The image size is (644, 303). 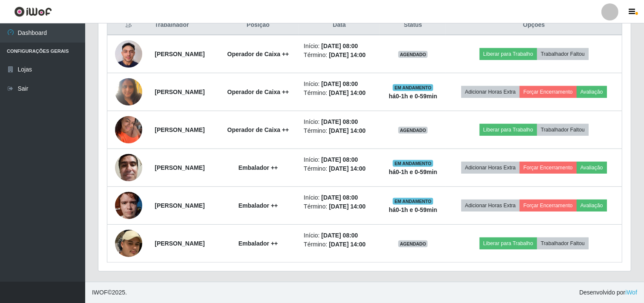 What do you see at coordinates (608, 292) in the screenshot?
I see `span: Desenvolvido por` at bounding box center [608, 292].